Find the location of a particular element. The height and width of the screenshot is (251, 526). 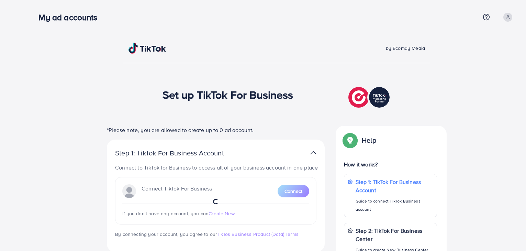

p: Guide to connect TikTok Business account is located at coordinates (394, 205).